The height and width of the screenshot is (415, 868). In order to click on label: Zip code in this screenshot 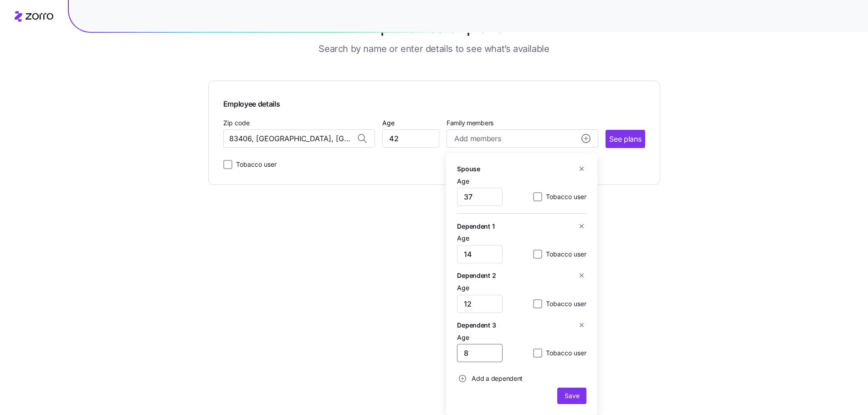, I will do `click(236, 123)`.